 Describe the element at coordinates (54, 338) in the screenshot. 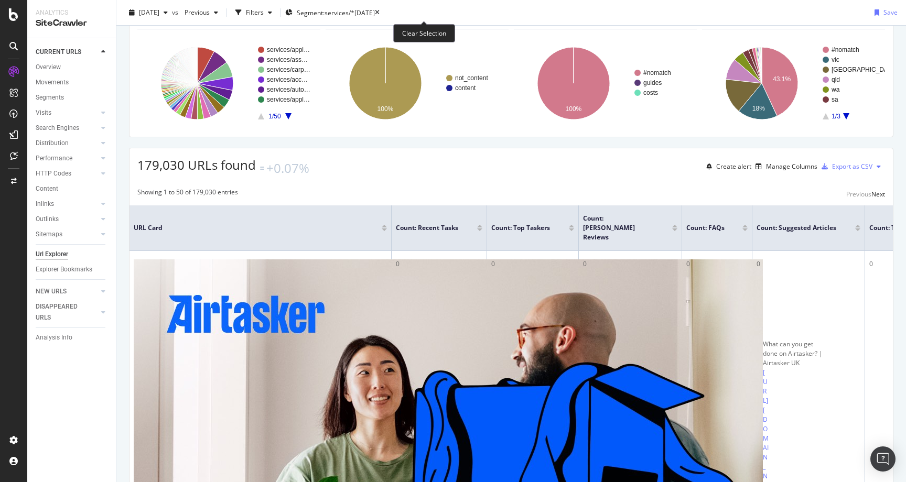

I see `div: Analysis Info` at that location.